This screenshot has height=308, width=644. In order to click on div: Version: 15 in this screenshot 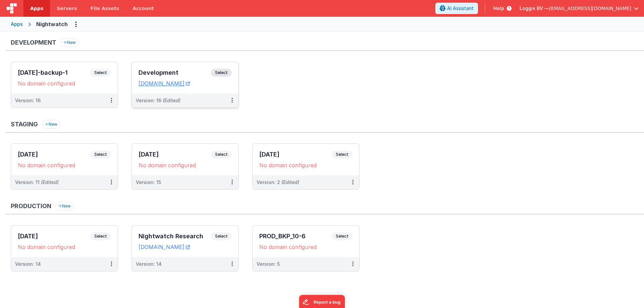, I will do `click(148, 182)`.